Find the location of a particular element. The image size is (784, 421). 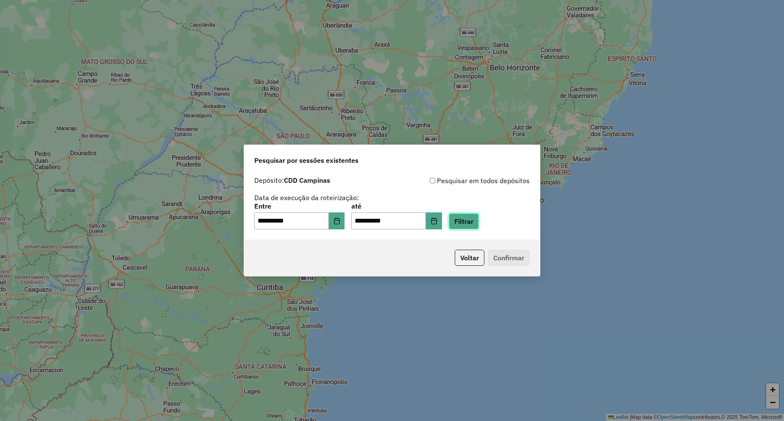

strong: CDD Campinas is located at coordinates (307, 180).